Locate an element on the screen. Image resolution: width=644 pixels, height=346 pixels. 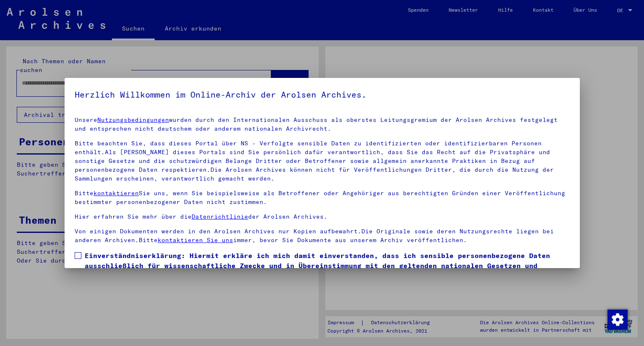
img: Zustimmung ändern is located at coordinates (618, 320).